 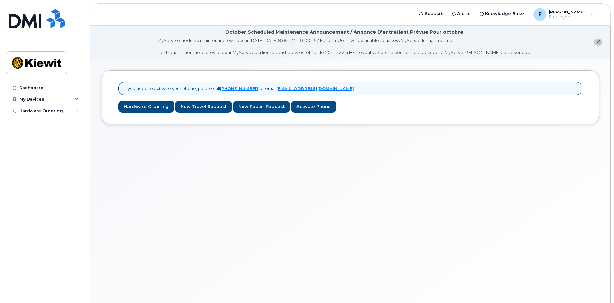 I want to click on div: October Scheduled Maintenance Announcement / Annonce D'entretient Prévue Pour octobre, so click(x=344, y=32).